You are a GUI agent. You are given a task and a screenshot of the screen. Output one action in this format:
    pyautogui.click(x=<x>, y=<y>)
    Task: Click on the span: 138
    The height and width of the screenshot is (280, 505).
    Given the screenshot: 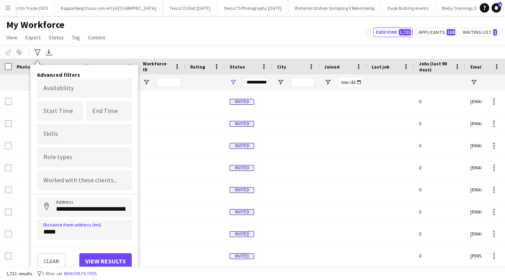 What is the action you would take?
    pyautogui.click(x=451, y=32)
    